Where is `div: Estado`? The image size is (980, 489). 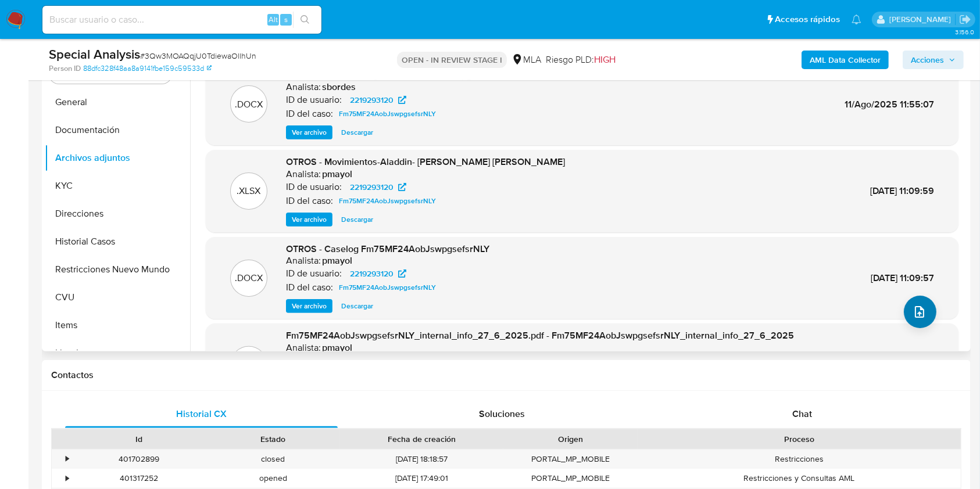
div: Estado is located at coordinates (273, 439).